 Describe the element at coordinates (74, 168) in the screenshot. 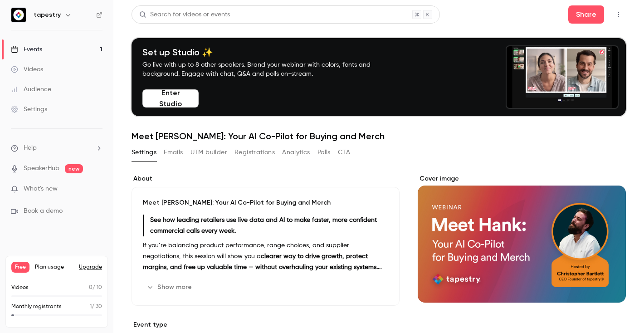

I see `span: new` at that location.